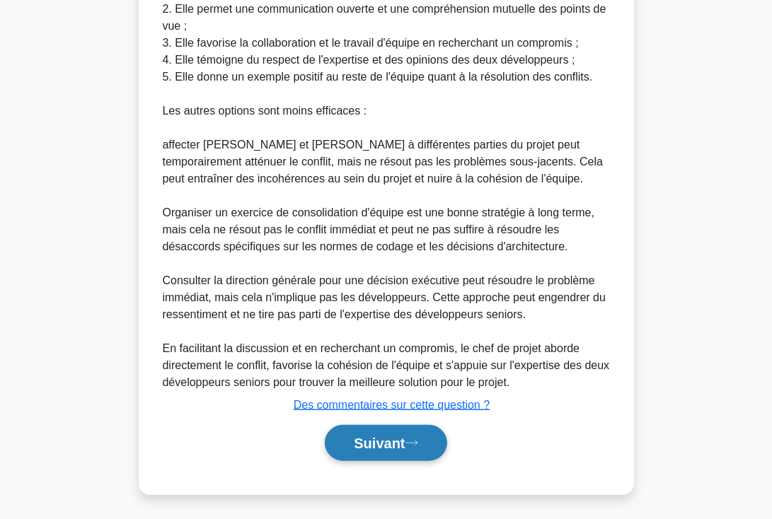  I want to click on font: Suivant, so click(379, 444).